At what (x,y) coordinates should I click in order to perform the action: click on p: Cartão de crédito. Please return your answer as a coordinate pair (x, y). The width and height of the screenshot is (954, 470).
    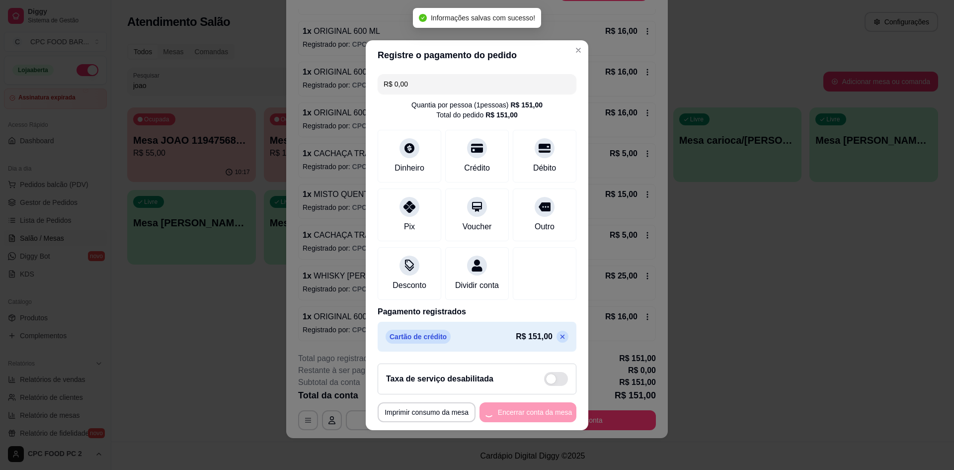
    Looking at the image, I should click on (418, 336).